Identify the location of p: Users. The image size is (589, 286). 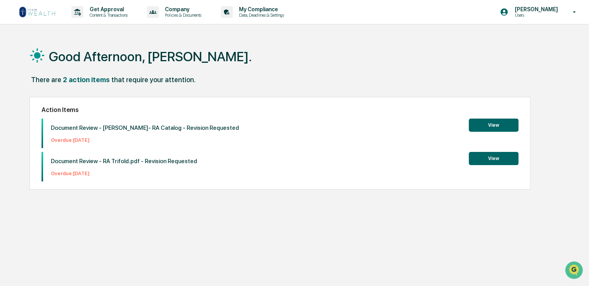
(535, 15).